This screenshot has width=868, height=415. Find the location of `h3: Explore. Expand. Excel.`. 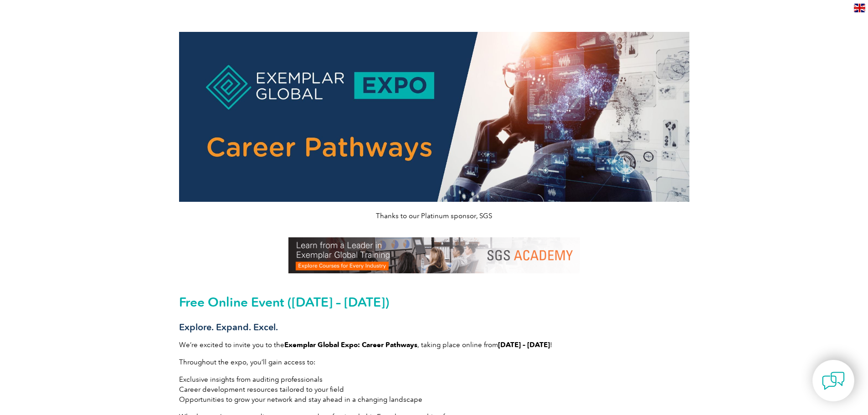

h3: Explore. Expand. Excel. is located at coordinates (434, 328).